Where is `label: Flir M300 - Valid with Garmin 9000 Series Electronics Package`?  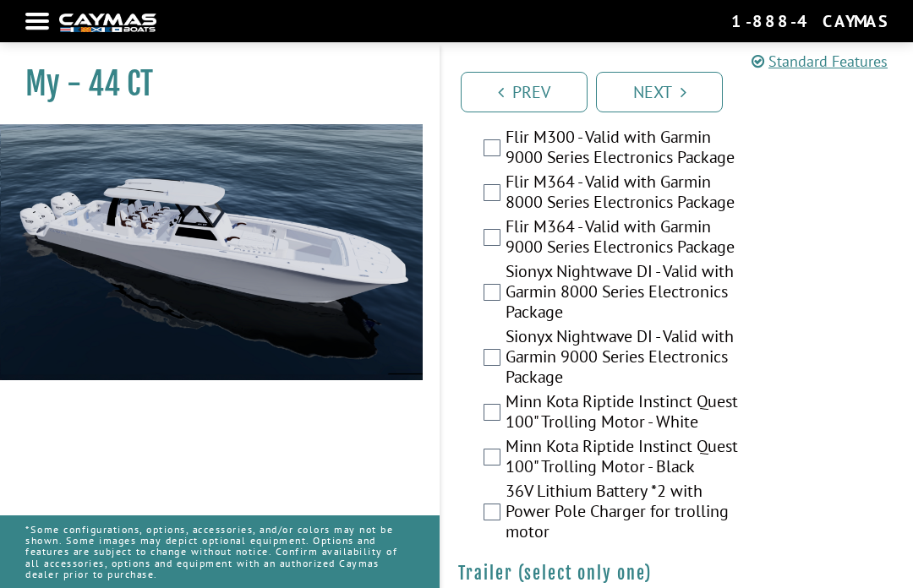 label: Flir M300 - Valid with Garmin 9000 Series Electronics Package is located at coordinates (626, 149).